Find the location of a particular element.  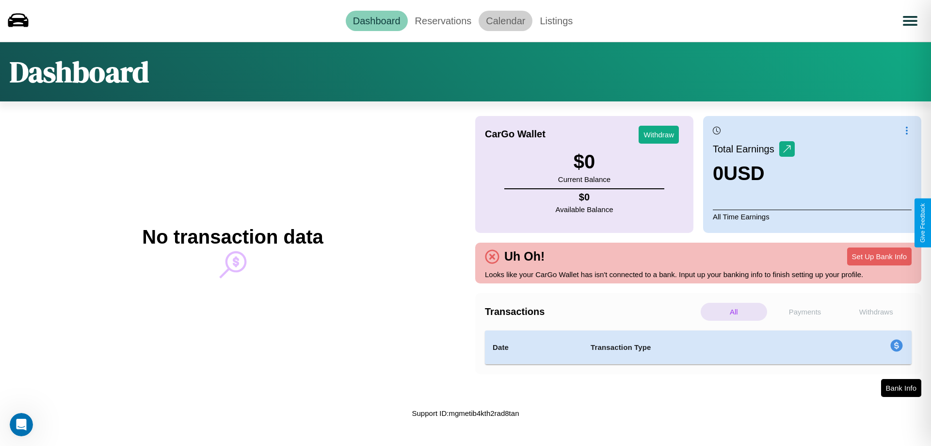

p: All Time Earnings is located at coordinates (812, 216).